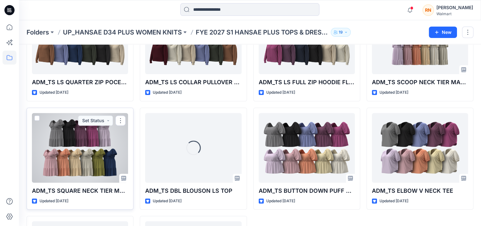 Image resolution: width=481 pixels, height=226 pixels. What do you see at coordinates (340, 32) in the screenshot?
I see `button: 19` at bounding box center [340, 32].